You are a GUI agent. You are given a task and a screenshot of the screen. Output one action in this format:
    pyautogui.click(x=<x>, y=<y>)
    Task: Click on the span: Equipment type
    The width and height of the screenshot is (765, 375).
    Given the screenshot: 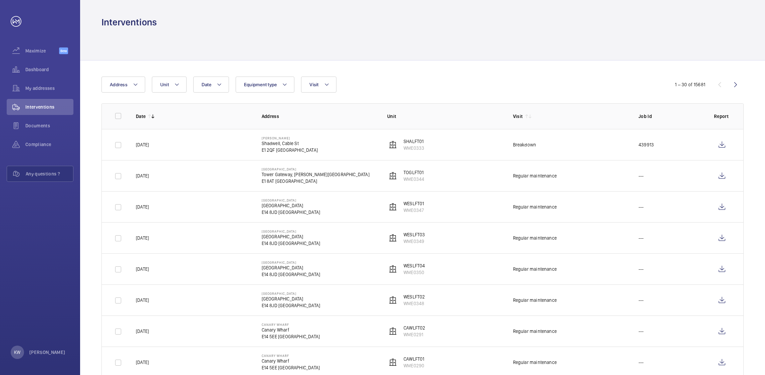 What is the action you would take?
    pyautogui.click(x=260, y=84)
    